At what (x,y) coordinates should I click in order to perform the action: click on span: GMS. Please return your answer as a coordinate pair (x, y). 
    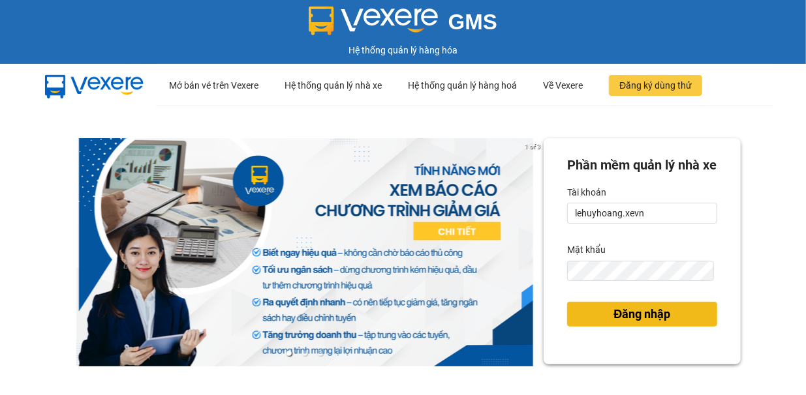
    Looking at the image, I should click on (472, 22).